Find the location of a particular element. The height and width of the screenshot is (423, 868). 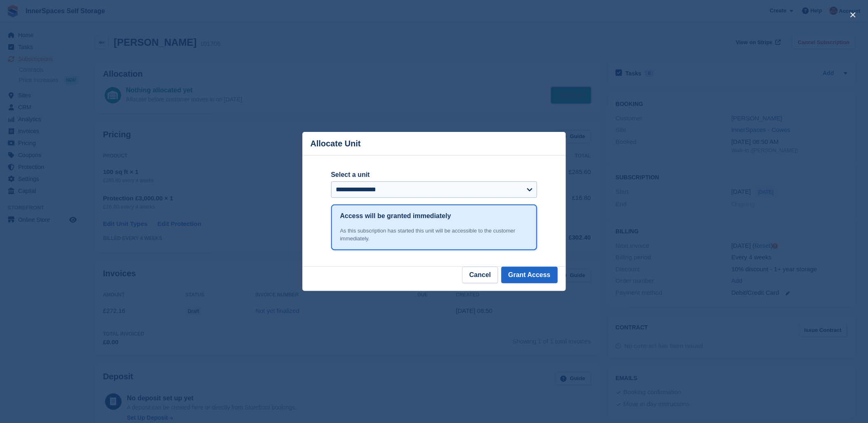

button: close is located at coordinates (853, 15).